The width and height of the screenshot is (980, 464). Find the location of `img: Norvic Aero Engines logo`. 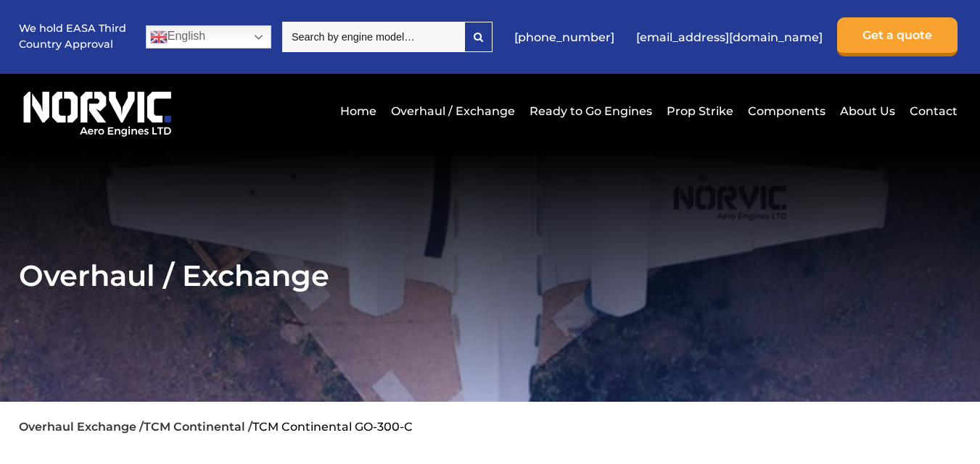

img: Norvic Aero Engines logo is located at coordinates (97, 111).